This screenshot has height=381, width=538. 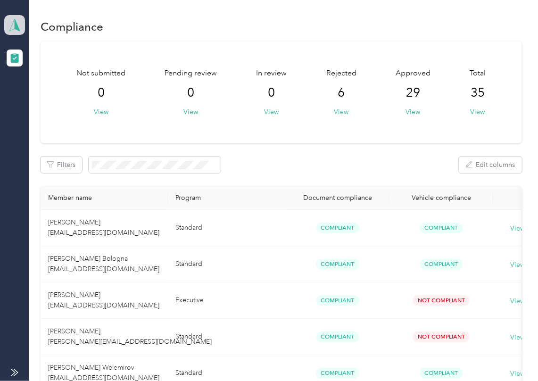 I want to click on span: 29, so click(x=413, y=93).